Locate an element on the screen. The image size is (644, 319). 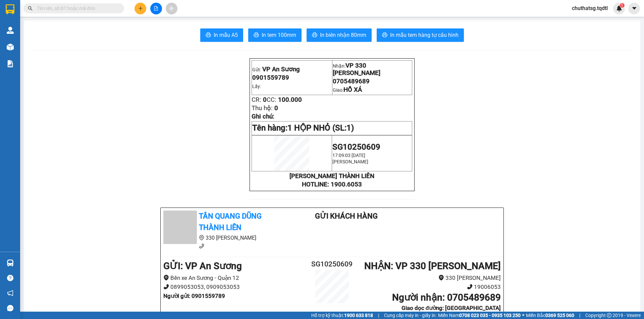
button: printerIn mẫu tem hàng tự cấu hình is located at coordinates (420, 35).